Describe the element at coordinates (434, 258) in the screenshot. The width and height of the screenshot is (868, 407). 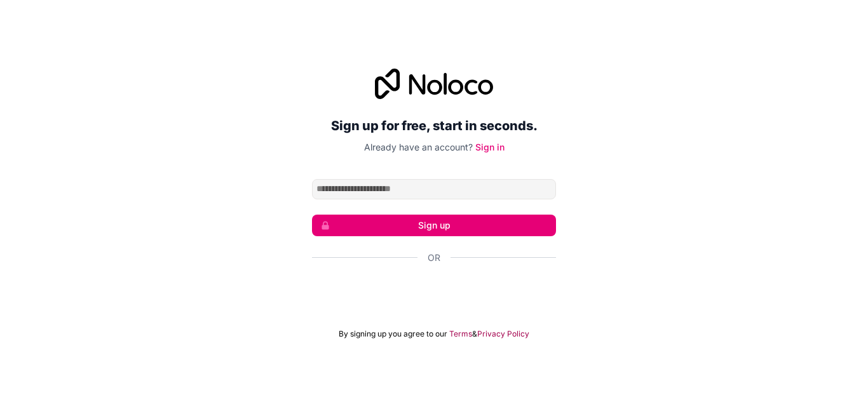
I see `span: Or` at that location.